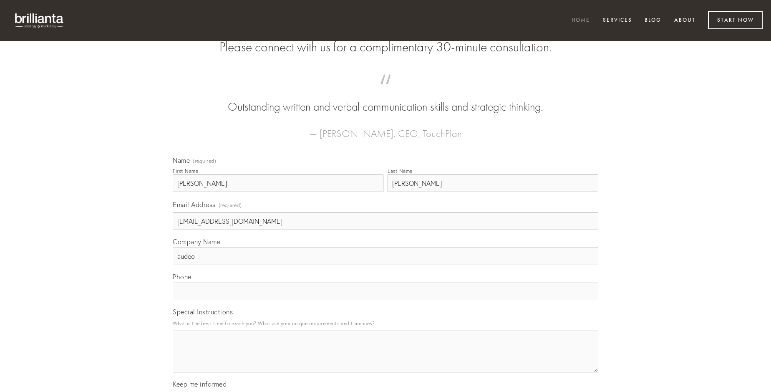 The height and width of the screenshot is (392, 771). I want to click on a: Start Now, so click(735, 20).